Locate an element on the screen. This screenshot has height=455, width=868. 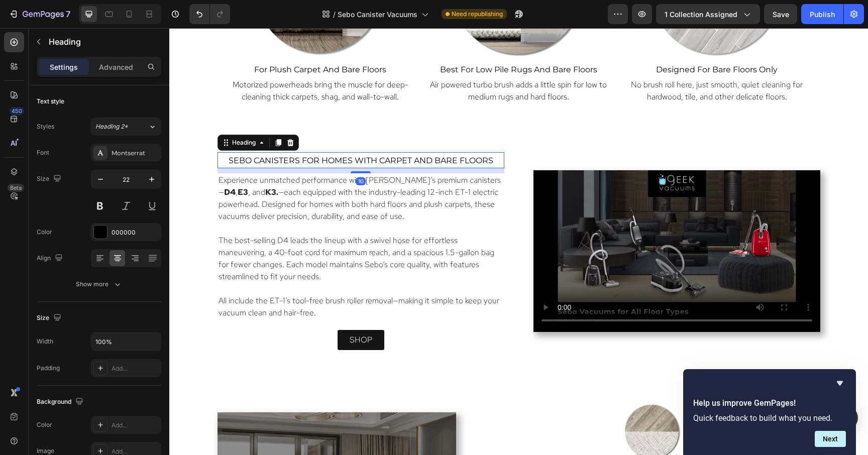
img: Bare_Floors_Low_Pile_Rugs.png is located at coordinates (483, 404).